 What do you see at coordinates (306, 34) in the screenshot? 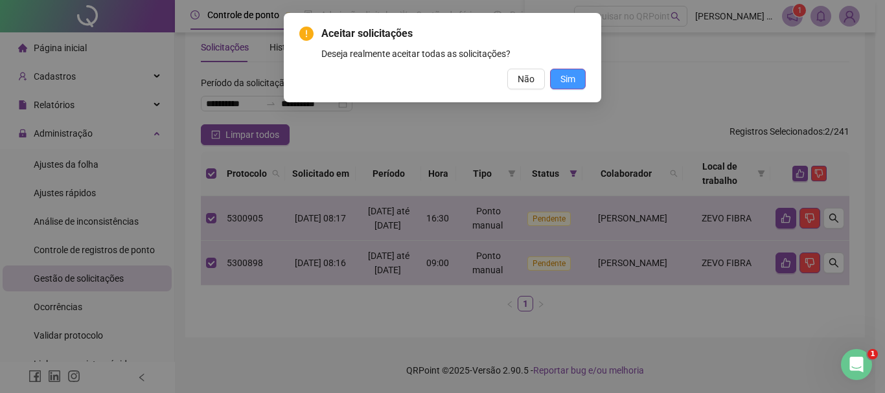
I see `span: exclamation-circle` at bounding box center [306, 34].